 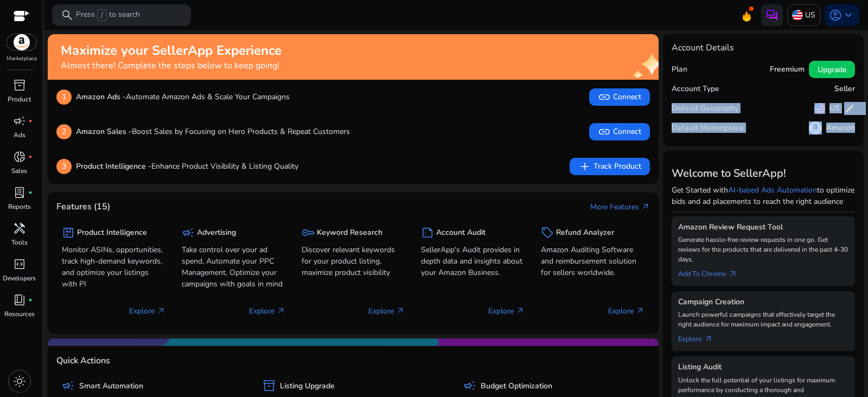 What do you see at coordinates (840, 128) in the screenshot?
I see `h5: Amazon` at bounding box center [840, 128].